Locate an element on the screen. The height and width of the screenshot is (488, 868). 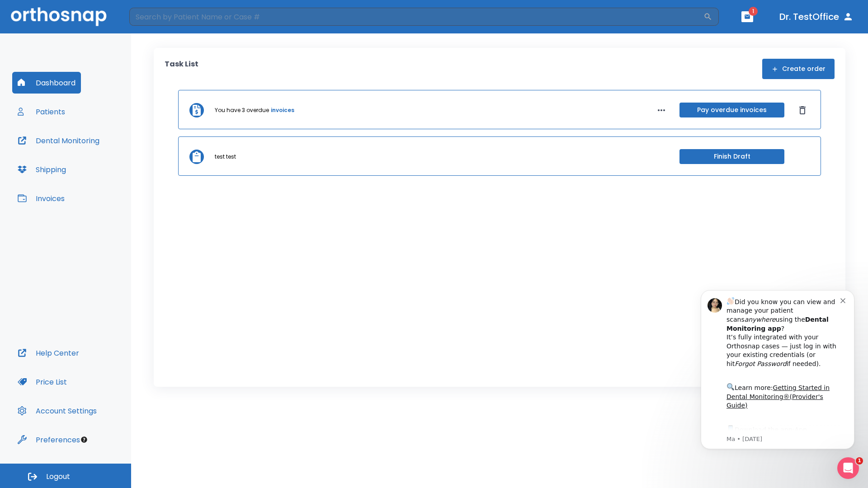
a: Preferences is located at coordinates (49, 440).